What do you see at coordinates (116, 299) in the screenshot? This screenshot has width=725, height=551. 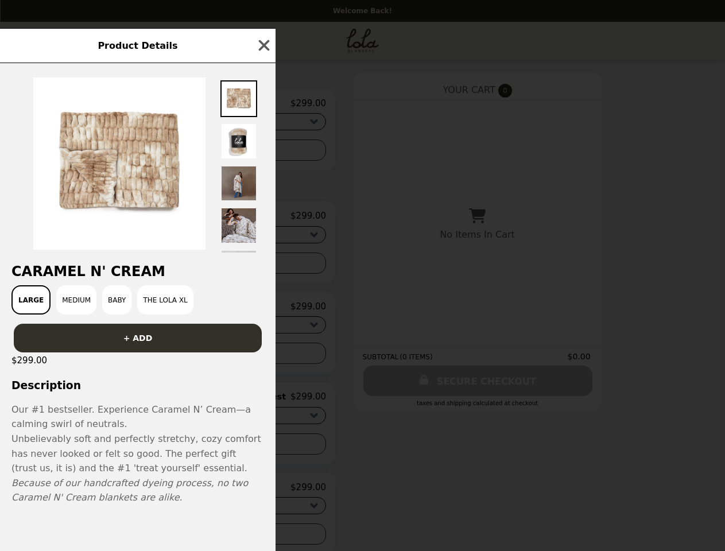 I see `button: Baby` at bounding box center [116, 299].